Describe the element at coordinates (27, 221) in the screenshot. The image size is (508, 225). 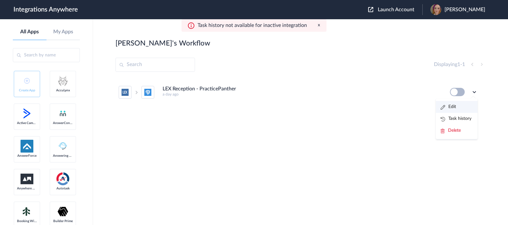
I see `span: Booking Widget` at that location.